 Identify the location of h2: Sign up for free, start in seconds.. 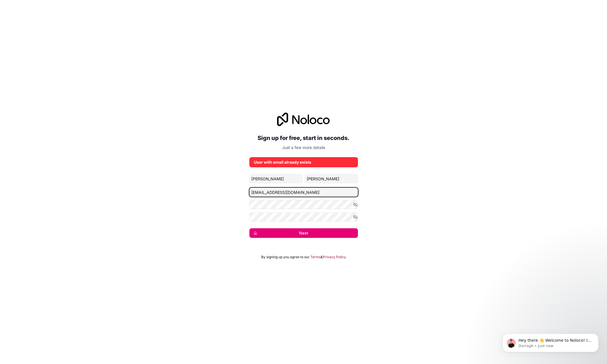
(304, 138).